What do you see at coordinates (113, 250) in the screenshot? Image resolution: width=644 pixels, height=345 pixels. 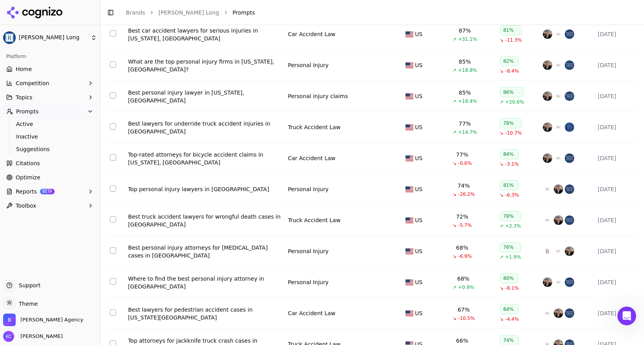 I see `button: Select row 8` at bounding box center [113, 250].